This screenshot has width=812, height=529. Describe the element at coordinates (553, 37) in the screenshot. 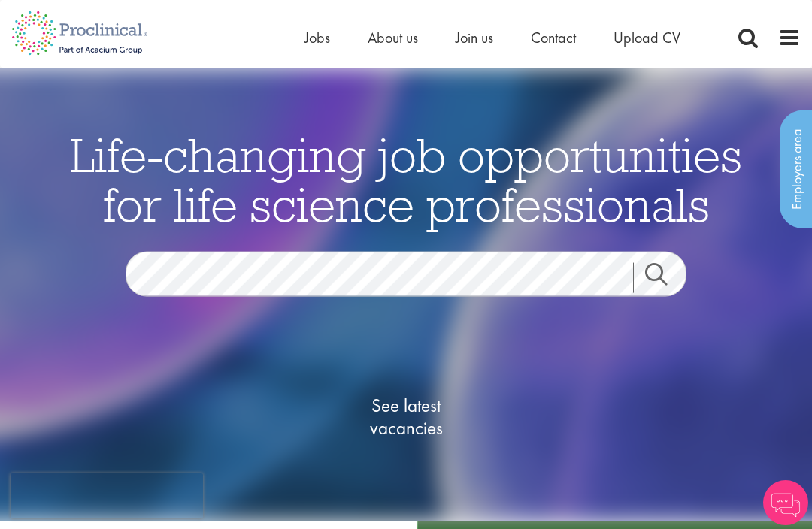

I see `span: Contact` at that location.